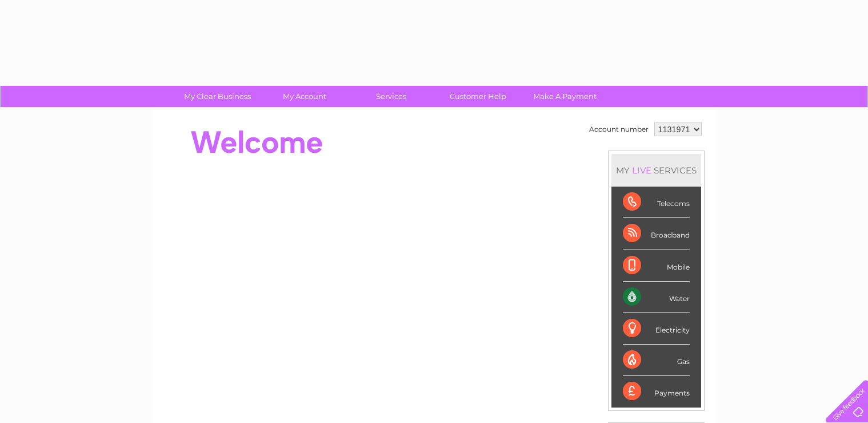  Describe the element at coordinates (656, 360) in the screenshot. I see `div: Gas` at that location.